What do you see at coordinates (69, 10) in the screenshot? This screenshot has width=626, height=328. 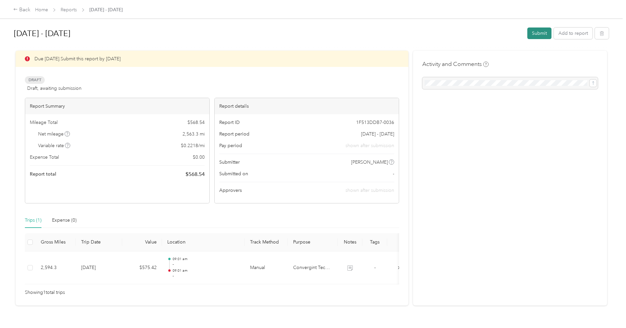 I see `a: Reports` at bounding box center [69, 10].